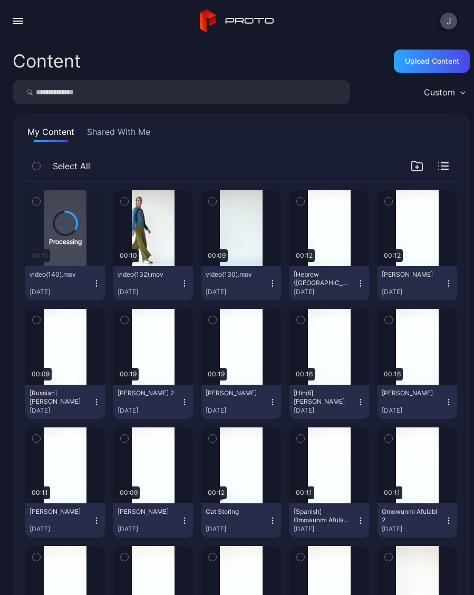 This screenshot has width=474, height=595. What do you see at coordinates (147, 275) in the screenshot?
I see `div: video(132).mov` at bounding box center [147, 275].